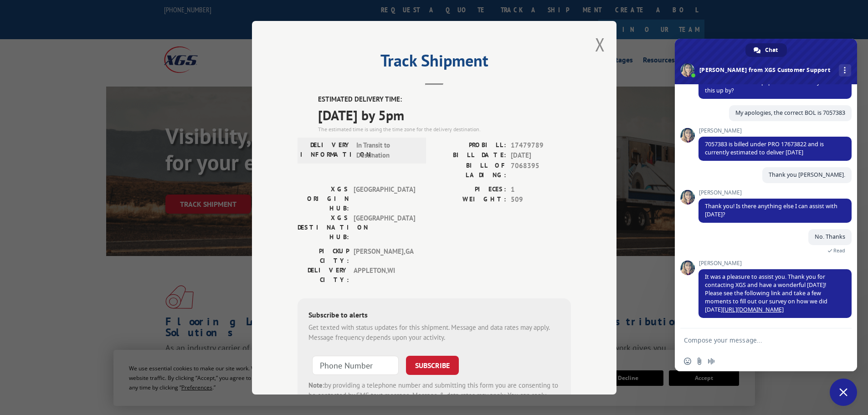 The height and width of the screenshot is (415, 868). Describe the element at coordinates (323, 227) in the screenshot. I see `label: XGS DESTINATION HUB:` at that location.